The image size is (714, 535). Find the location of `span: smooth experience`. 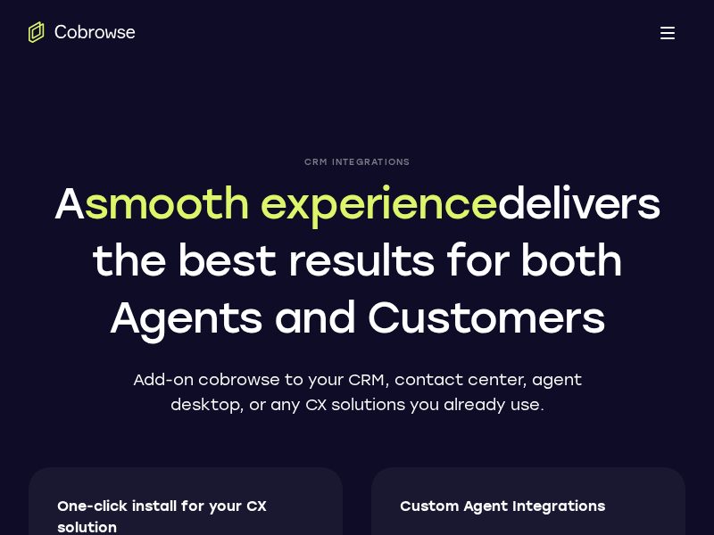

span: smooth experience is located at coordinates (290, 203).